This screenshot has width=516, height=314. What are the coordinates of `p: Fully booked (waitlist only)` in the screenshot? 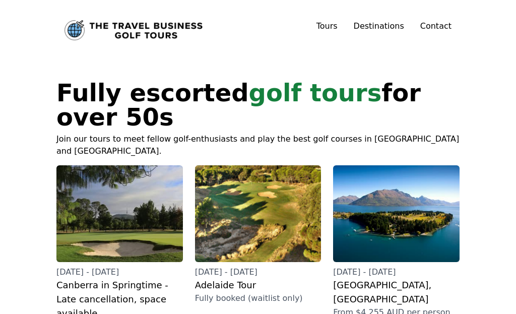 It's located at (258, 298).